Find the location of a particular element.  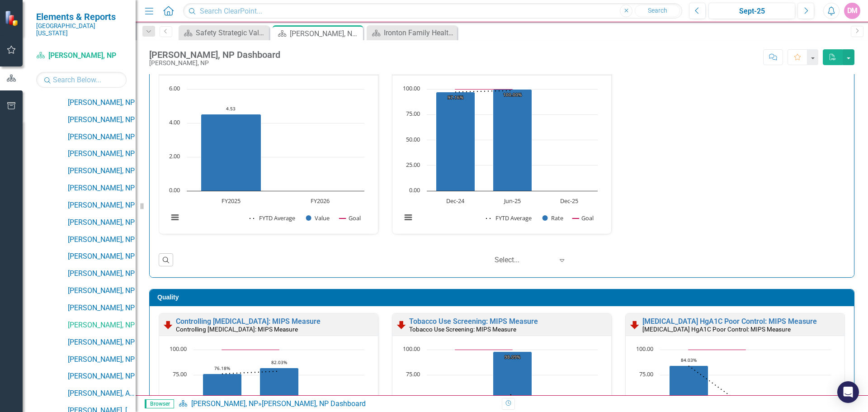

a: Ironton Family Health Center Dashboard is located at coordinates (412, 33).